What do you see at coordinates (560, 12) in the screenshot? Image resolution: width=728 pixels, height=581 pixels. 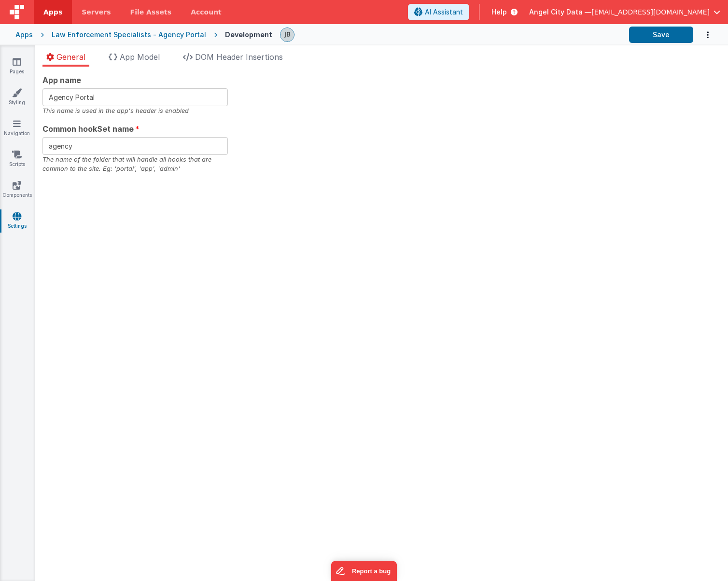 I see `span: Angel City Data —` at bounding box center [560, 12].